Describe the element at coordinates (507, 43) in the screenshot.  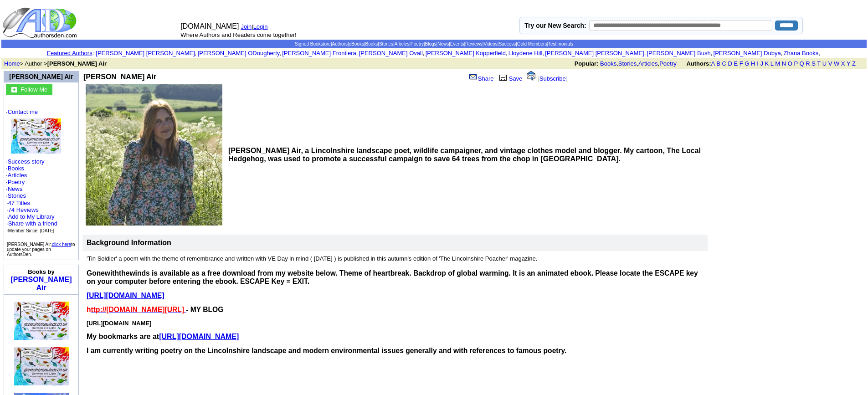
I see `a: Success` at that location.